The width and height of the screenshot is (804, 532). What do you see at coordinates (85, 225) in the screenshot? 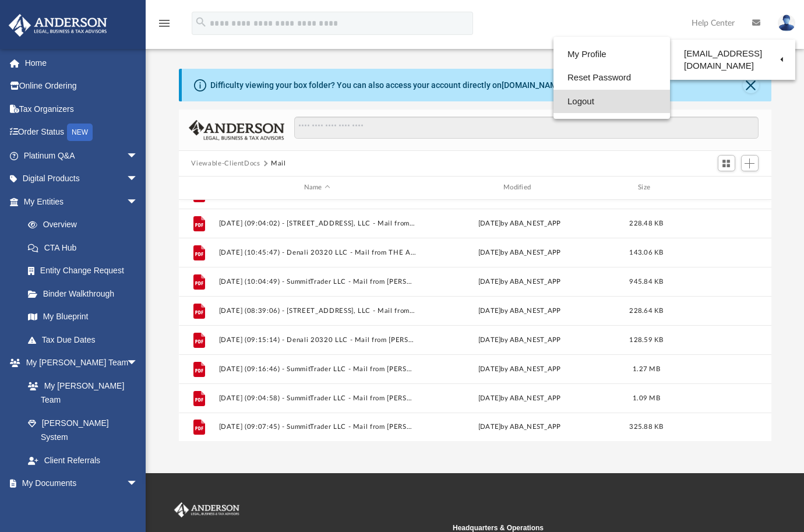
I see `a: Overview` at bounding box center [85, 225].